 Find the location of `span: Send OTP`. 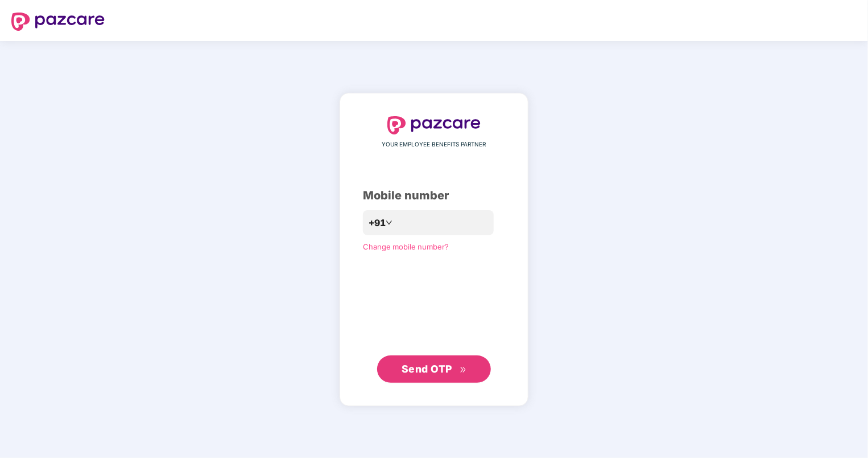

span: Send OTP is located at coordinates (427, 368).